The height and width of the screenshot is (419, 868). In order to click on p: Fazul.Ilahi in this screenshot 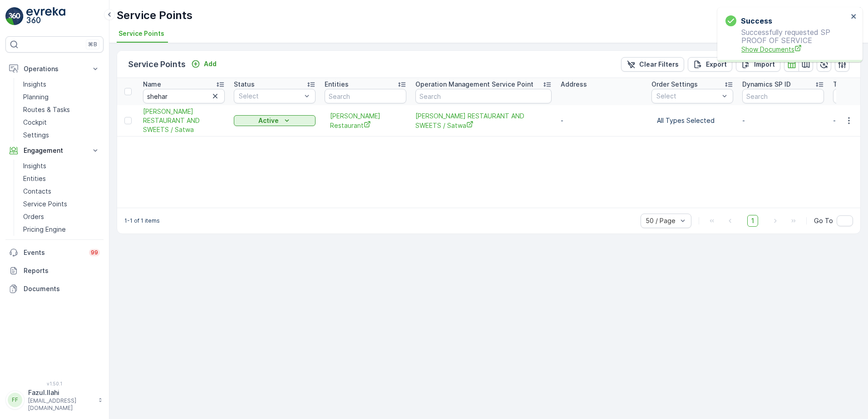, I will do `click(61, 393)`.